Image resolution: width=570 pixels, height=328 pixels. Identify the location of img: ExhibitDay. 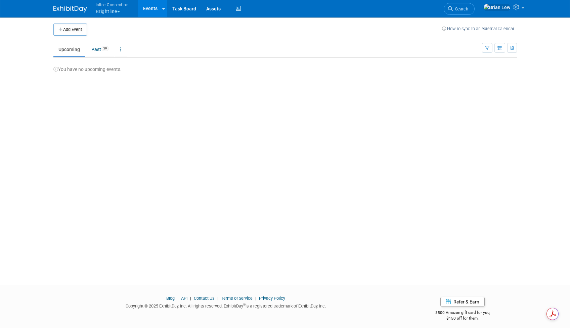
(70, 9).